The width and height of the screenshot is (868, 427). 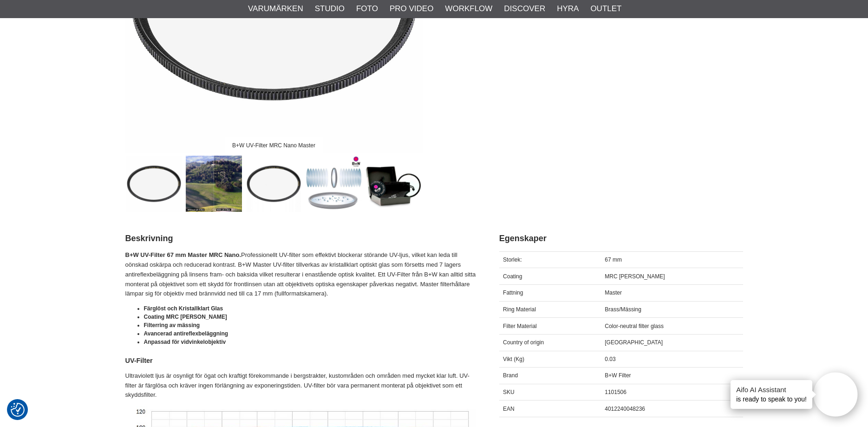 What do you see at coordinates (524, 9) in the screenshot?
I see `a: Discover` at bounding box center [524, 9].